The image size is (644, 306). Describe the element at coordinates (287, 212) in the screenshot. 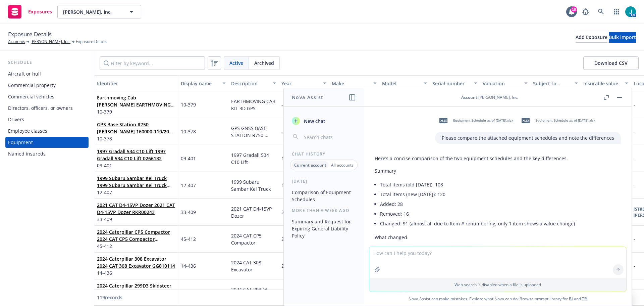

I see `span: 2021` at that location.